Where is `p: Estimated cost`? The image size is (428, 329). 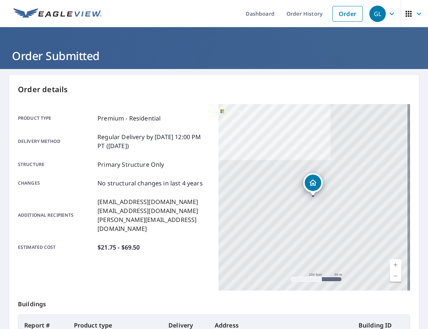
p: Estimated cost is located at coordinates (56, 247).